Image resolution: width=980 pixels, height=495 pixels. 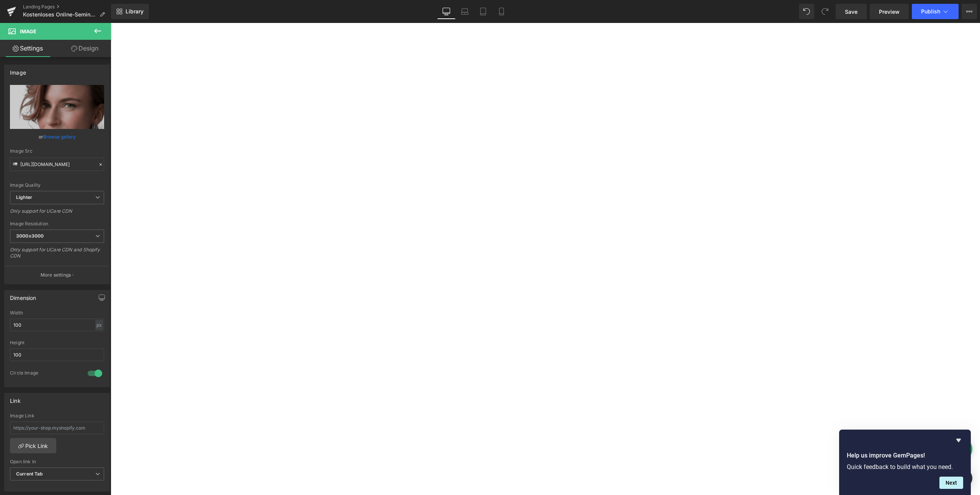 What do you see at coordinates (57, 462) in the screenshot?
I see `div: Open link In` at bounding box center [57, 462].